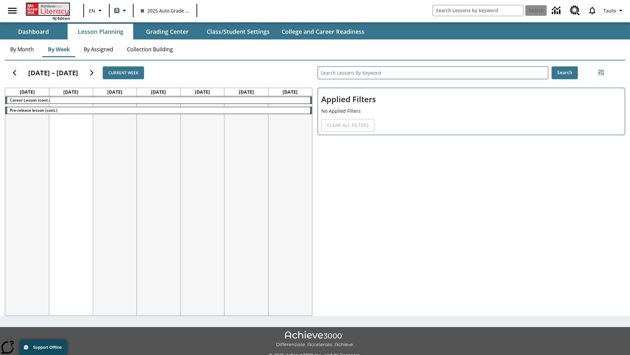  I want to click on button: Class/Student Settings, so click(238, 32).